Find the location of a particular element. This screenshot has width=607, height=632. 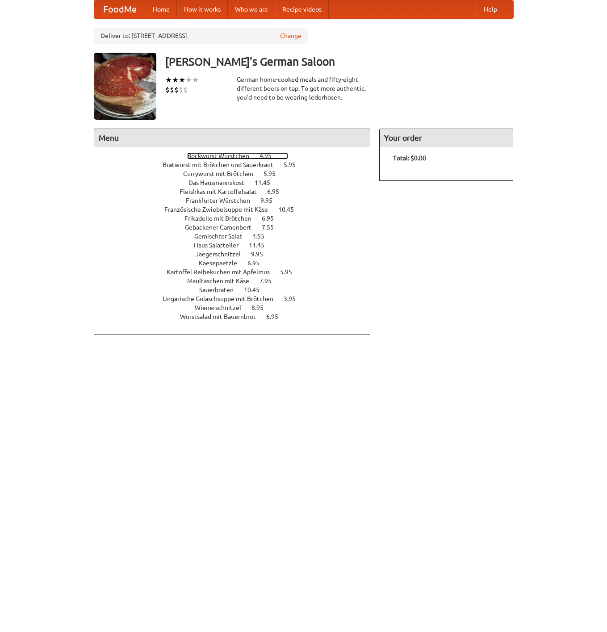

span: Fleishkas mit Kartoffelsalat is located at coordinates (223, 192).